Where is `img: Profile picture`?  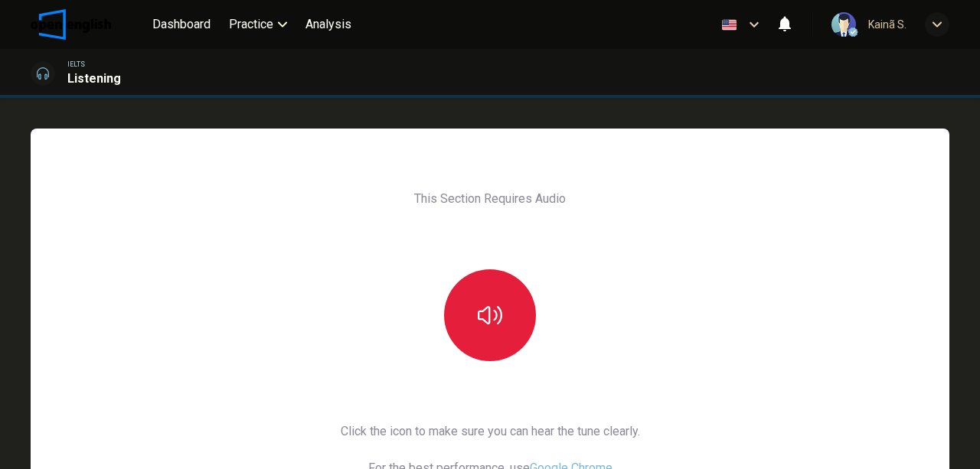 img: Profile picture is located at coordinates (843, 25).